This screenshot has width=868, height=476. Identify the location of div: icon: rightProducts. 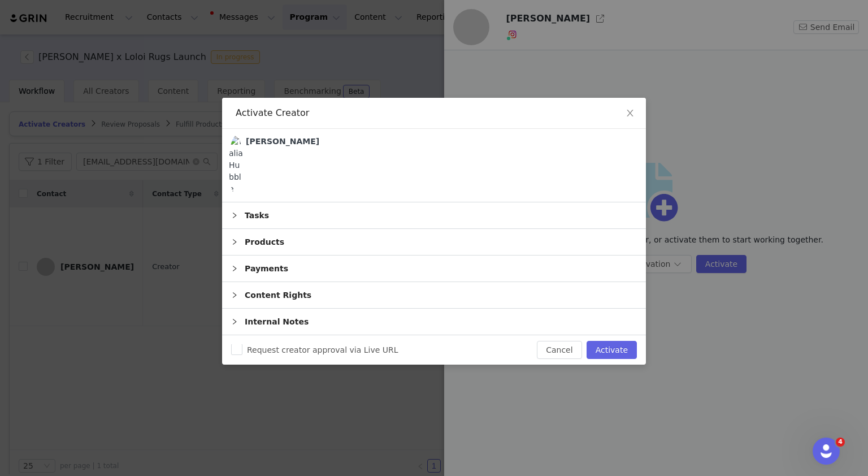
(434, 242).